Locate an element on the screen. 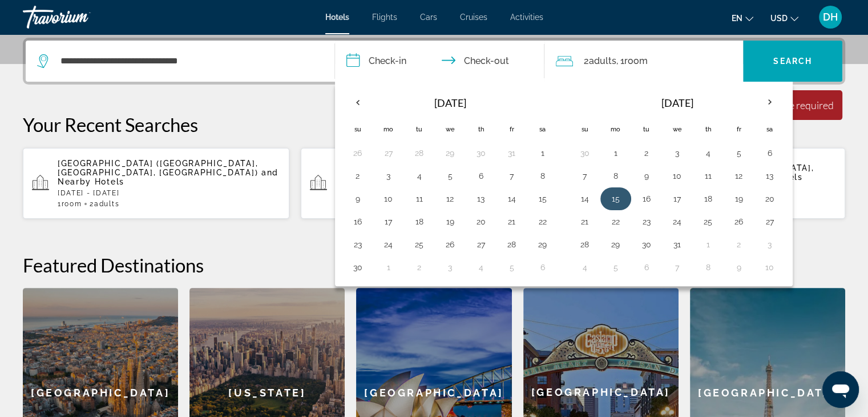 The width and height of the screenshot is (868, 417). a: Travorium is located at coordinates (80, 17).